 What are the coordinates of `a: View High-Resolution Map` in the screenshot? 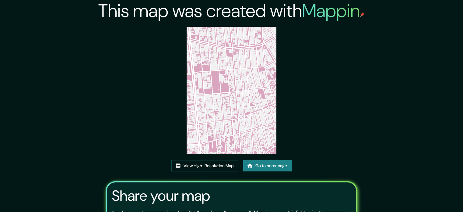 It's located at (205, 165).